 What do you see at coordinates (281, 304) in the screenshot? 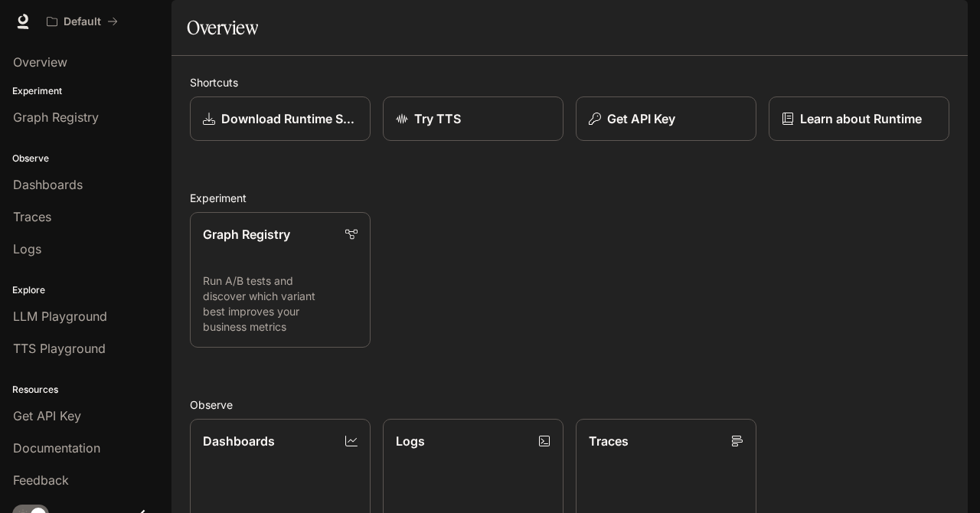
I see `p: Run A/B tests and discover which variant best improves your business metrics` at bounding box center [281, 304].